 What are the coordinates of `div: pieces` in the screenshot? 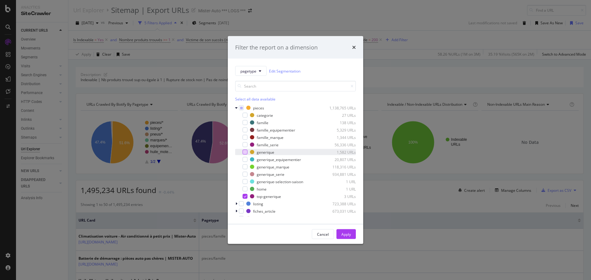 It's located at (259, 108).